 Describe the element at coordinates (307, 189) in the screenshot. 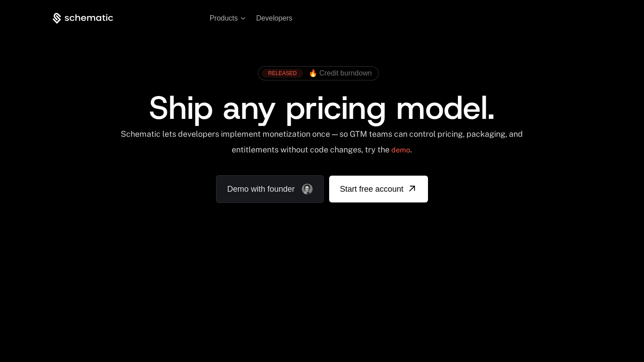

I see `img: Founder` at that location.